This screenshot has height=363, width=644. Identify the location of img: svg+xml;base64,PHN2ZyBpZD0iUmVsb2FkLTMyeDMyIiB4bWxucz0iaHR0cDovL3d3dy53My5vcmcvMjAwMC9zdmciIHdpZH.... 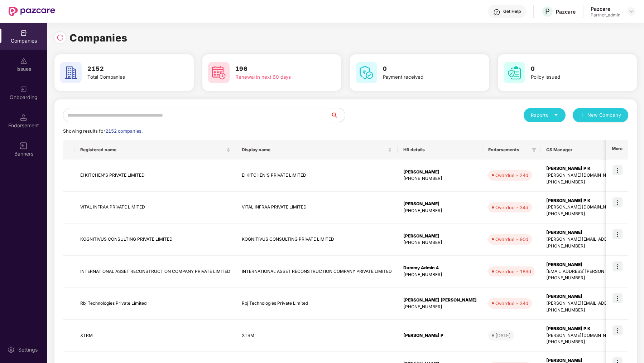
(60, 38).